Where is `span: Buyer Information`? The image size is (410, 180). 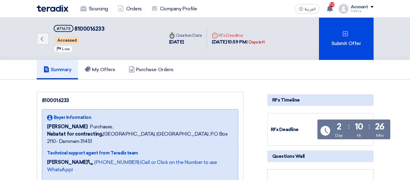
span: Buyer Information is located at coordinates (73, 117).